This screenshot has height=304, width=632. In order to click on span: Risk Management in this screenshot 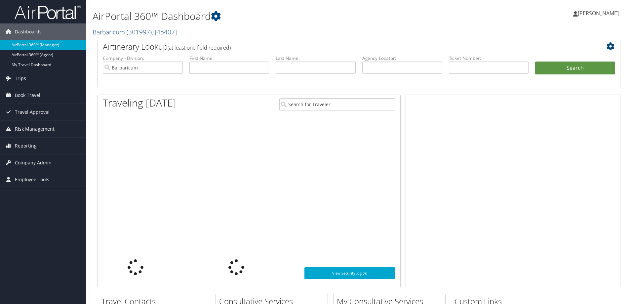, I will do `click(35, 129)`.